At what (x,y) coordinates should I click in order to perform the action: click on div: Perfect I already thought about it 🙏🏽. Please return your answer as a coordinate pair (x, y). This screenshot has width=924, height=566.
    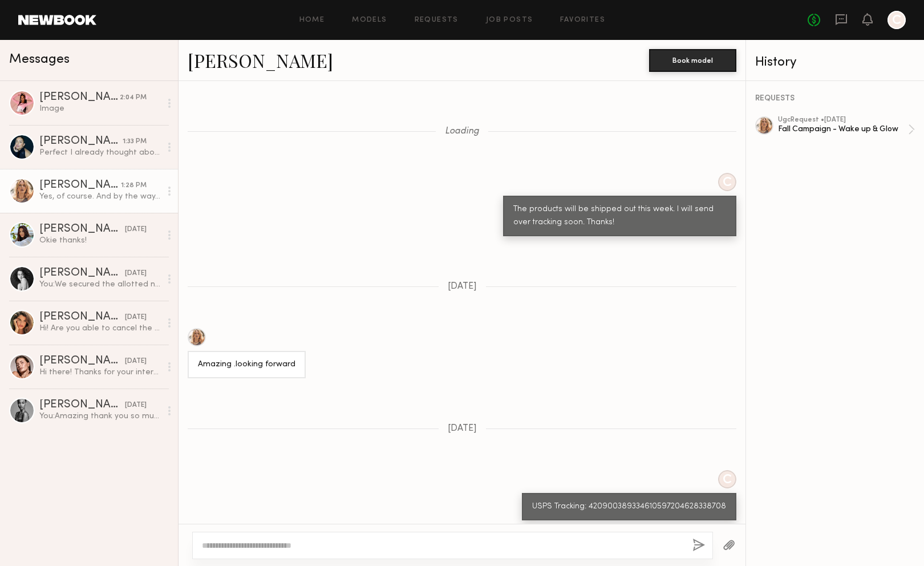
    Looking at the image, I should click on (100, 152).